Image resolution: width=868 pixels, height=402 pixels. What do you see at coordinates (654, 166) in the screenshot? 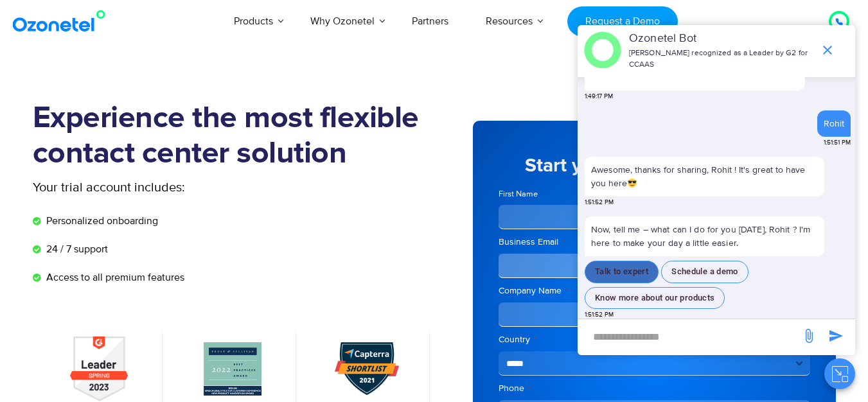
I see `h5: Start your 7 day free trial now` at bounding box center [654, 166].